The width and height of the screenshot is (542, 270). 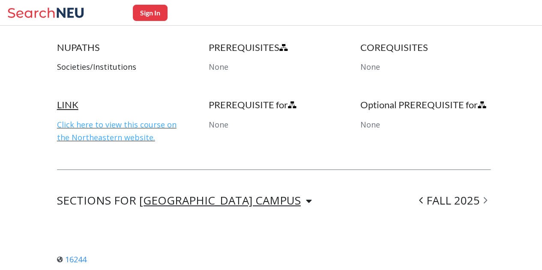 What do you see at coordinates (122, 48) in the screenshot?
I see `h4: NUPATHS` at bounding box center [122, 48].